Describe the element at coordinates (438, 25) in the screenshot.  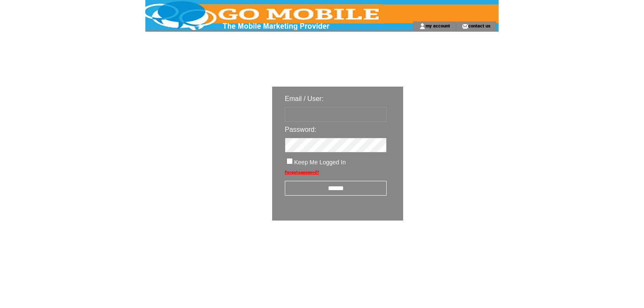
I see `a: my account` at that location.